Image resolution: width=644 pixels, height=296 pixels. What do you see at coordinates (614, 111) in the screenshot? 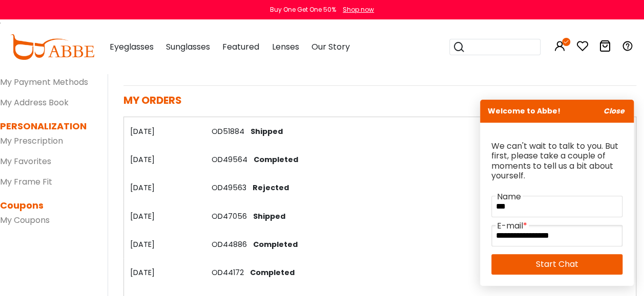
I see `i: Close` at bounding box center [614, 111].